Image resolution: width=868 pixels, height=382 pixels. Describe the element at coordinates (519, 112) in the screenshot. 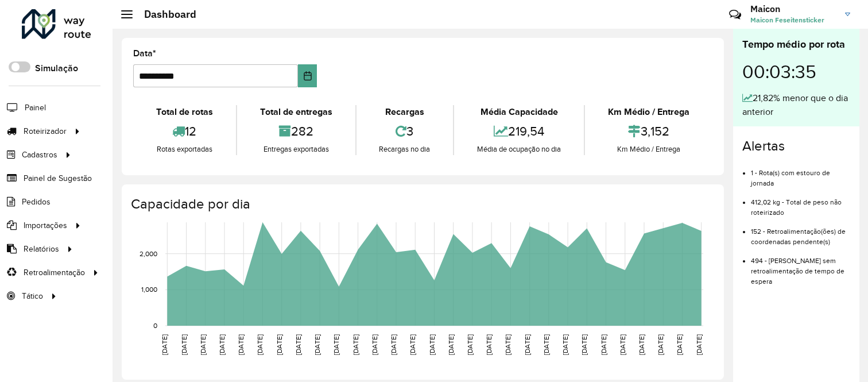

I see `div: Média Capacidade` at that location.